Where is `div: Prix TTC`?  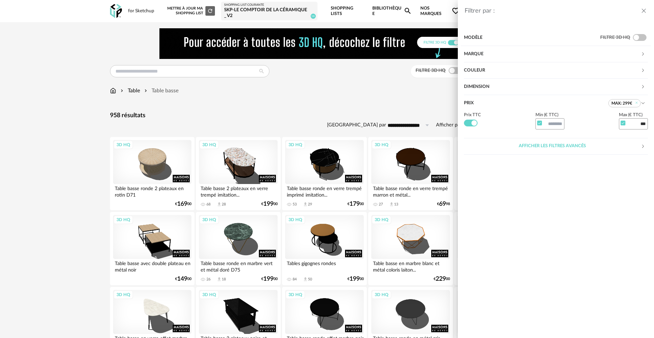
div: Prix TTC is located at coordinates (472, 115).